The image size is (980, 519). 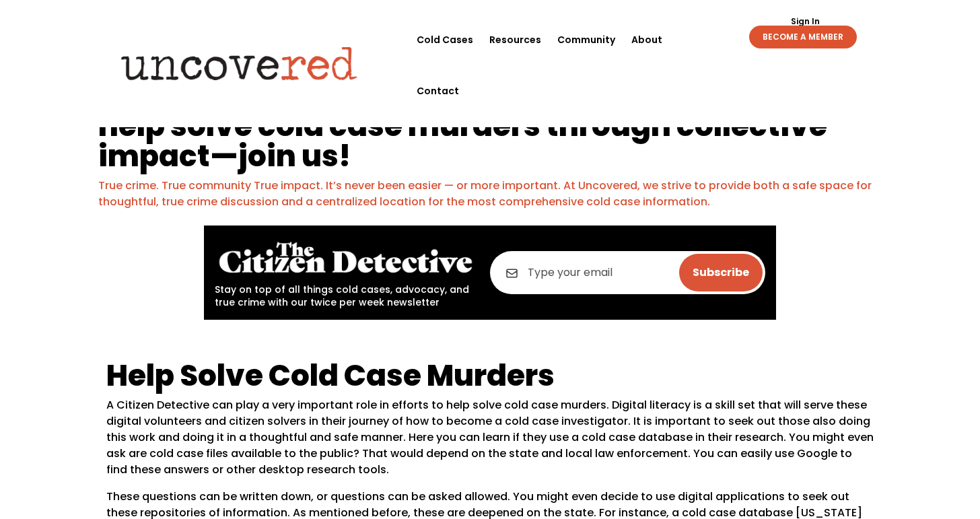 I want to click on a: True crime. True community True impact. It’s never been easier — or more important. At Uncovered,..., so click(x=485, y=193).